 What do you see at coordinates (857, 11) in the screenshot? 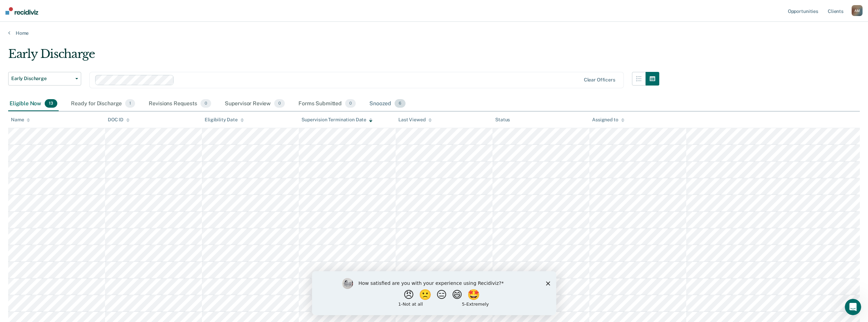
I see `div: A M` at bounding box center [857, 11].